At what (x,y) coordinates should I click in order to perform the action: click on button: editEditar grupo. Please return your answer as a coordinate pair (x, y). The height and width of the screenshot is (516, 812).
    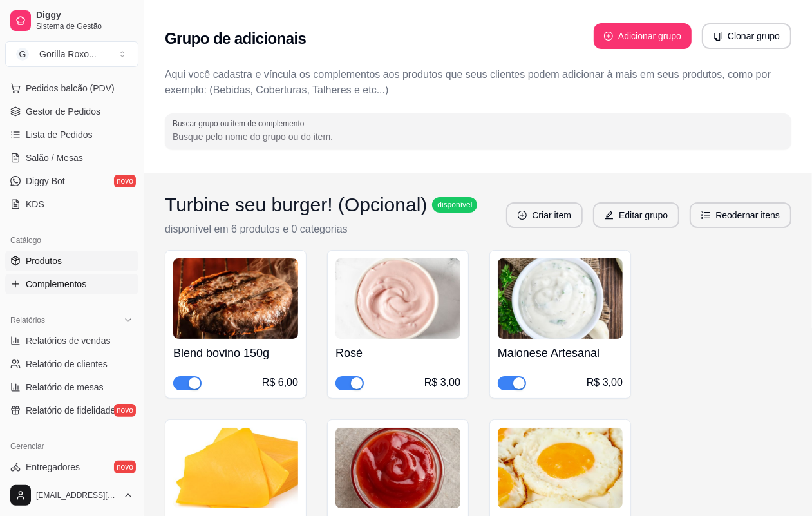
    Looking at the image, I should click on (636, 215).